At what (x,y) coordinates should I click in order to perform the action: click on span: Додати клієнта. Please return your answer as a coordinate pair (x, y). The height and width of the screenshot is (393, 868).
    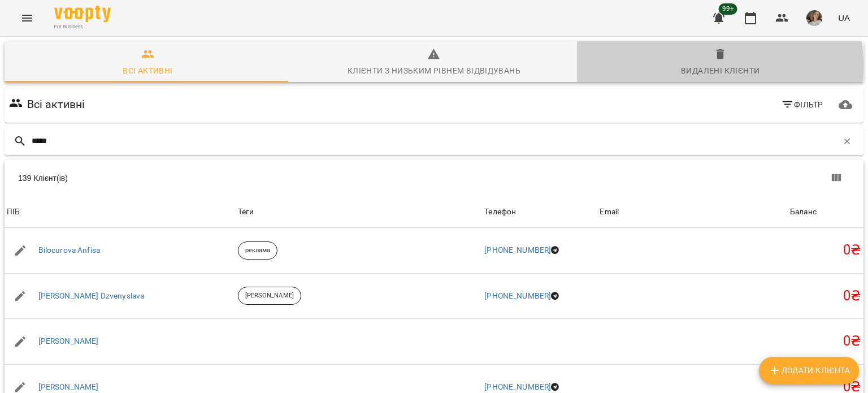
    Looking at the image, I should click on (809, 370).